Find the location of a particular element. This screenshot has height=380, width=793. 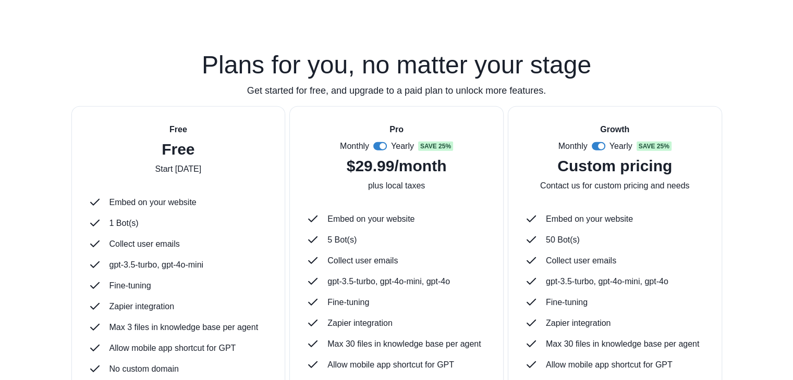

p: No custom domain is located at coordinates (144, 369).